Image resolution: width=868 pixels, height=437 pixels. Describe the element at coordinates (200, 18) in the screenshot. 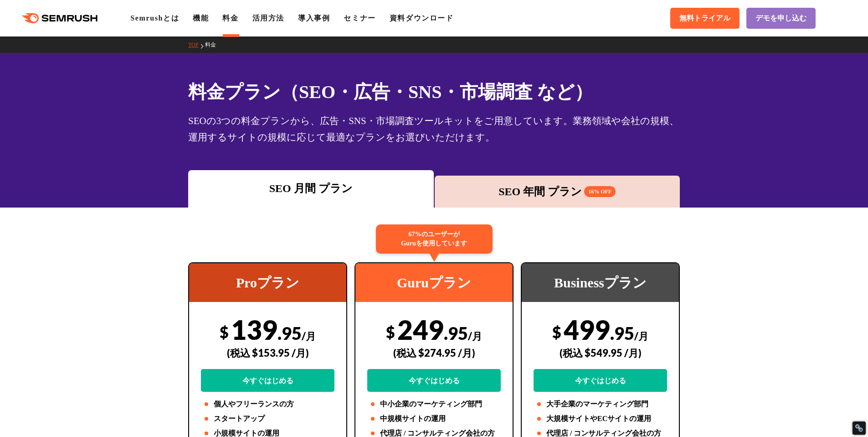

I see `a: 機能` at that location.